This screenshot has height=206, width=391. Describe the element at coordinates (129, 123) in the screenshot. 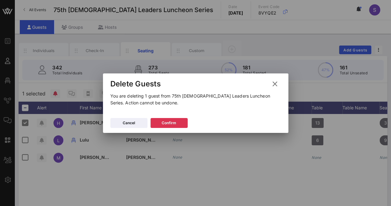

I see `button: Cancel` at that location.